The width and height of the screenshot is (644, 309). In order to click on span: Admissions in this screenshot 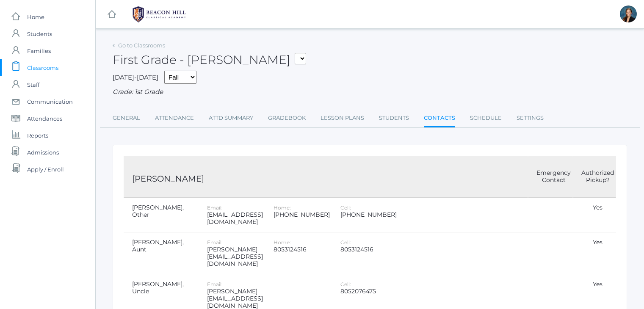, I will do `click(43, 152)`.